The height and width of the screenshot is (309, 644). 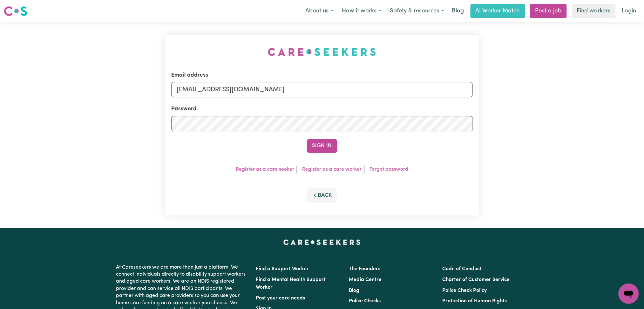 I want to click on a: Careseekers logo, so click(x=16, y=11).